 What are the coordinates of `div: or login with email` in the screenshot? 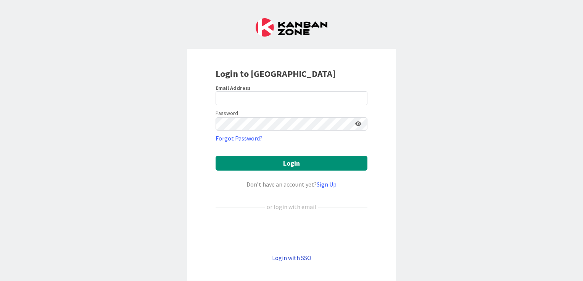 It's located at (291, 207).